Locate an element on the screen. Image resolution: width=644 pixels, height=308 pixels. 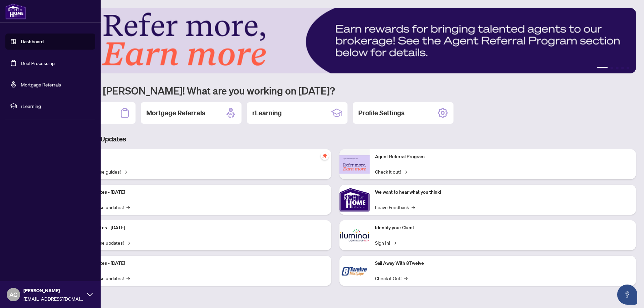
a: Mortgage Referrals is located at coordinates (41, 84).